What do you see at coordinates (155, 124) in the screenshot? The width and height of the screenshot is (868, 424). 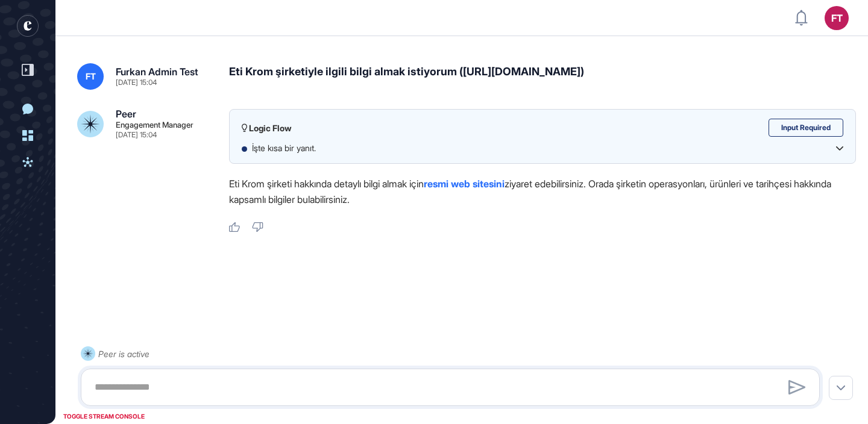 I see `div: Engagement Manager` at bounding box center [155, 124].